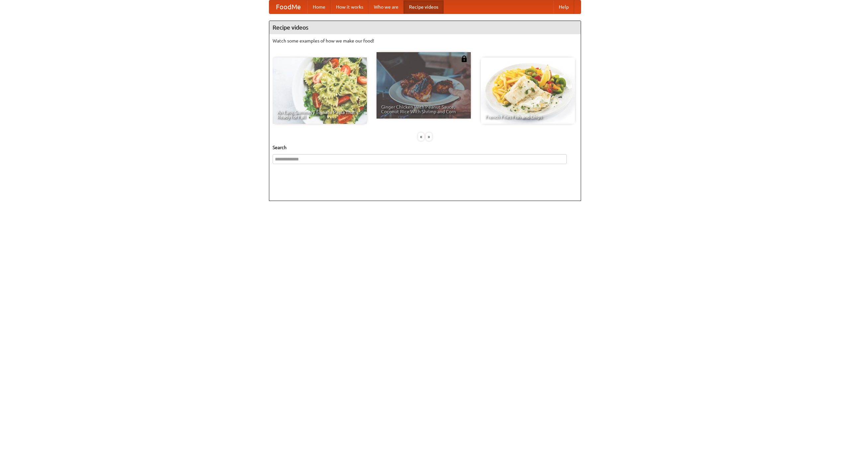 This screenshot has width=850, height=470. What do you see at coordinates (425, 147) in the screenshot?
I see `h5: Search` at bounding box center [425, 147].